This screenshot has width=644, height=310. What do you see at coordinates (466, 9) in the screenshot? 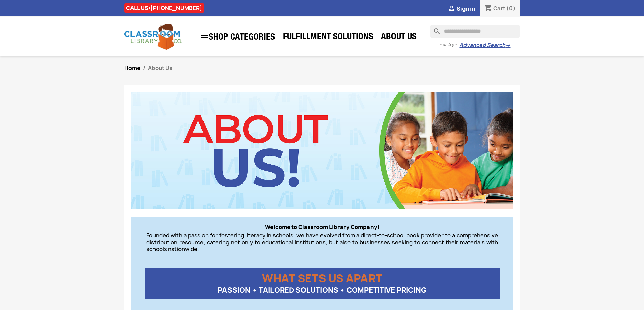
I see `span: Sign in` at bounding box center [466, 9].